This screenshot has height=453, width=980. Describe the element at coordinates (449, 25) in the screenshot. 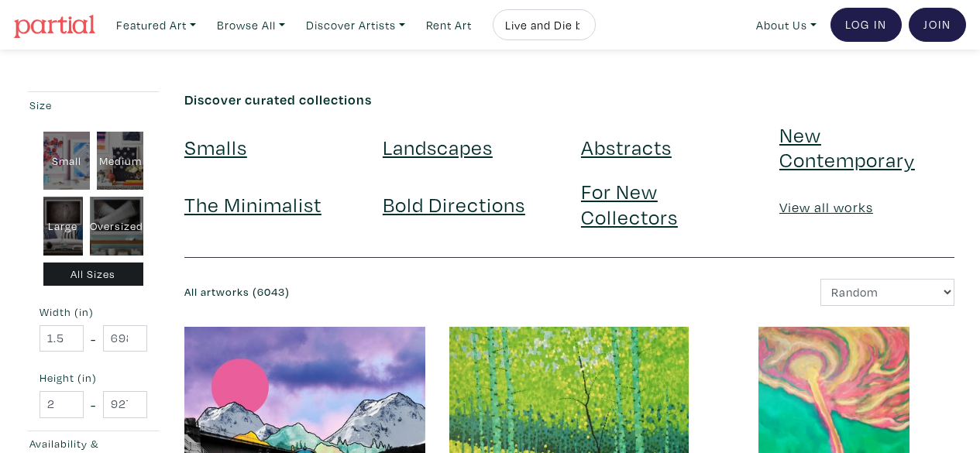

I see `a: Rent Art` at that location.